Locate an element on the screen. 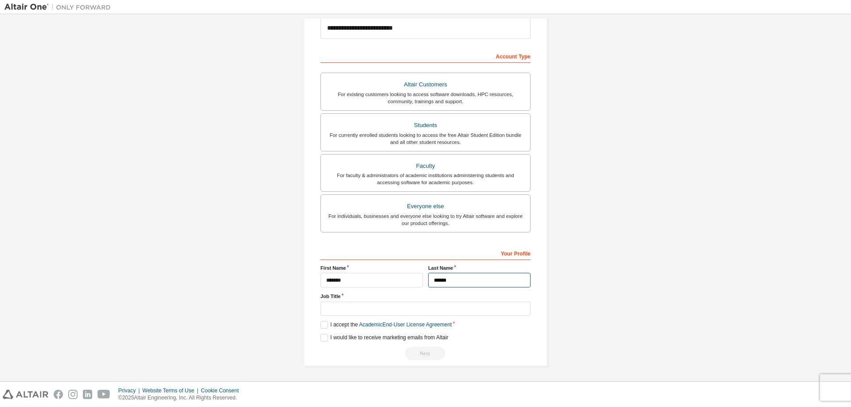 The height and width of the screenshot is (407, 851). img: altair_logo.svg is located at coordinates (25, 394).